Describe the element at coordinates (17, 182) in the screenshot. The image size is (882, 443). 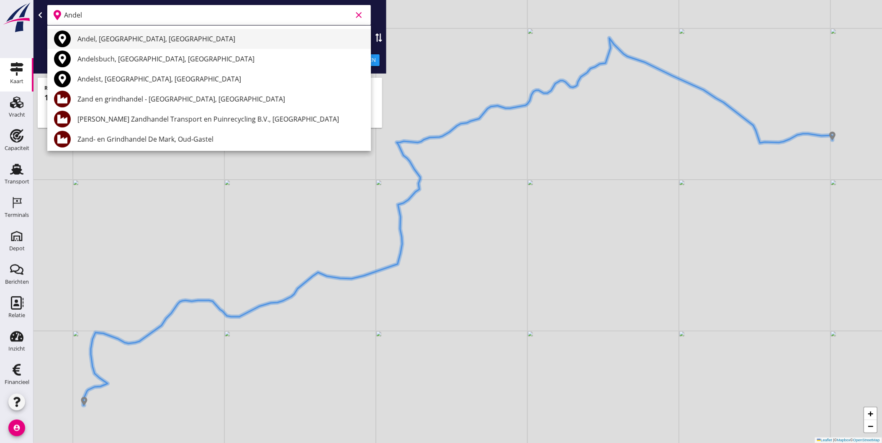
I see `div: Transport` at that location.